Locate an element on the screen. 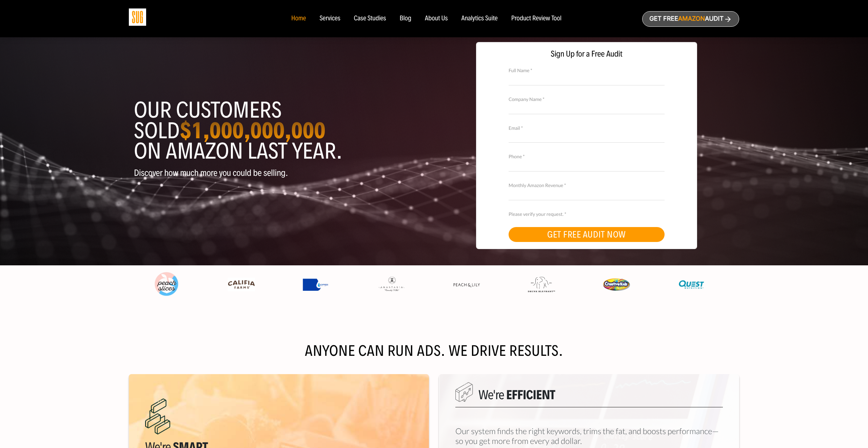 Image resolution: width=868 pixels, height=448 pixels. div: Product Review Tool is located at coordinates (537, 19).